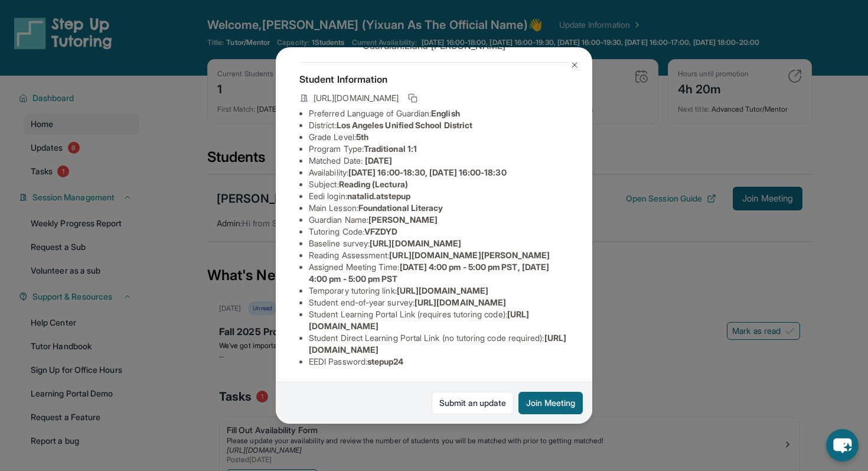  I want to click on li: Baseline survey :, so click(439, 244).